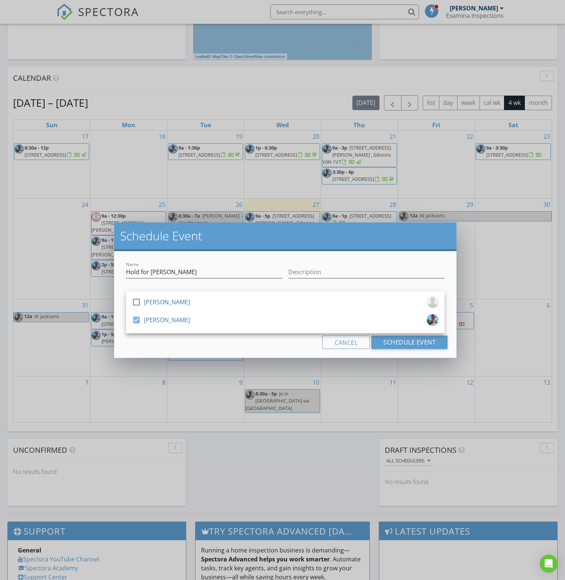  What do you see at coordinates (433, 320) in the screenshot?
I see `img: 20230727_143203b.jpg` at bounding box center [433, 320].